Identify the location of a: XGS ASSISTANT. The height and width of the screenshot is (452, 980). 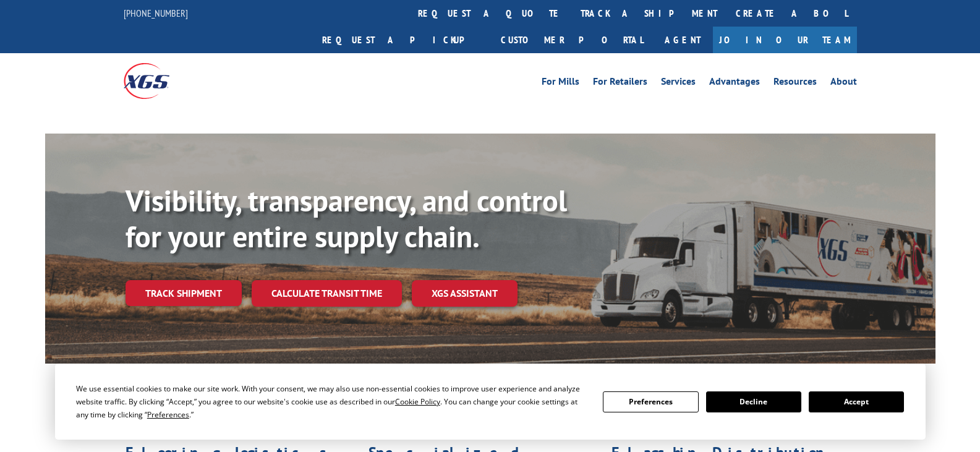
(465, 293).